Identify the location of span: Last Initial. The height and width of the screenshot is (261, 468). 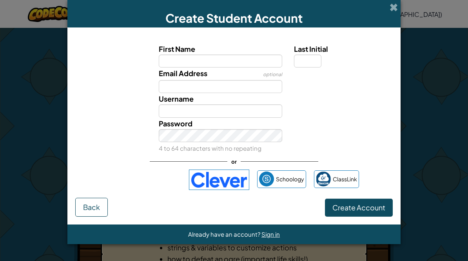
(311, 49).